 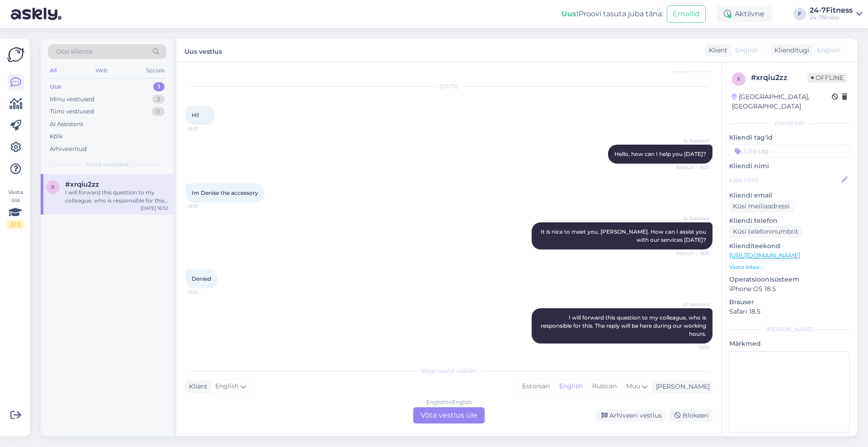 What do you see at coordinates (56, 137) in the screenshot?
I see `div: Kõik` at bounding box center [56, 137].